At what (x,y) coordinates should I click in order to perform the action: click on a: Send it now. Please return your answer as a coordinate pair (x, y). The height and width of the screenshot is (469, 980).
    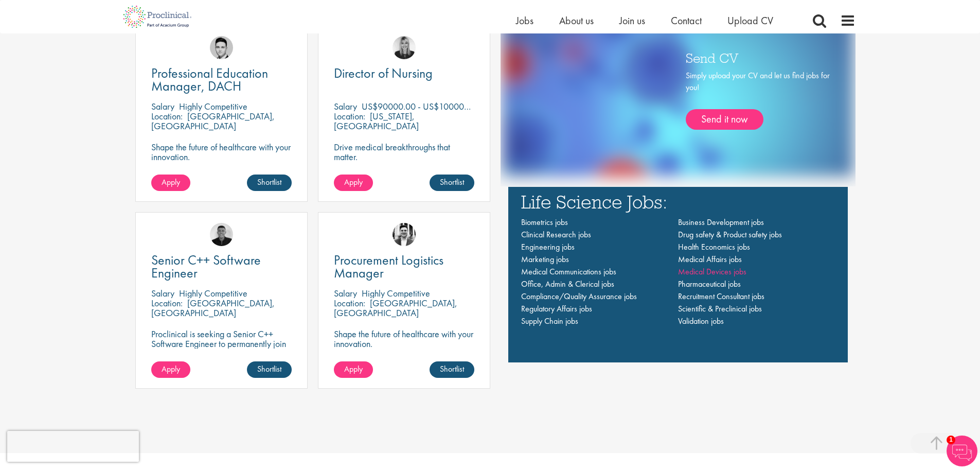
    Looking at the image, I should click on (725, 119).